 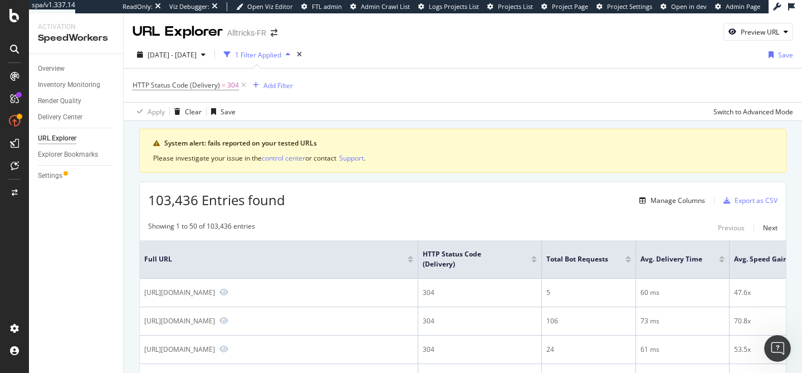 What do you see at coordinates (267, 259) in the screenshot?
I see `span: Full URL` at bounding box center [267, 259].